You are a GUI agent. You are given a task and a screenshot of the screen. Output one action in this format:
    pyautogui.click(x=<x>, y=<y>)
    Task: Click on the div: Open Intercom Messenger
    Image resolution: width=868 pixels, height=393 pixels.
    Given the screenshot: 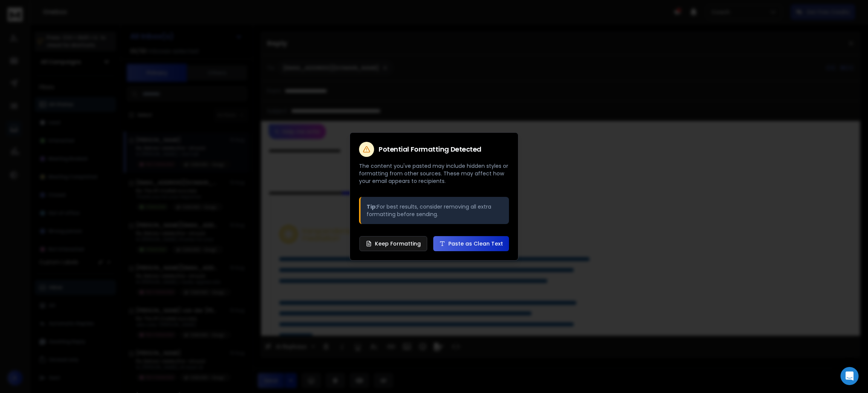 What is the action you would take?
    pyautogui.click(x=850, y=376)
    